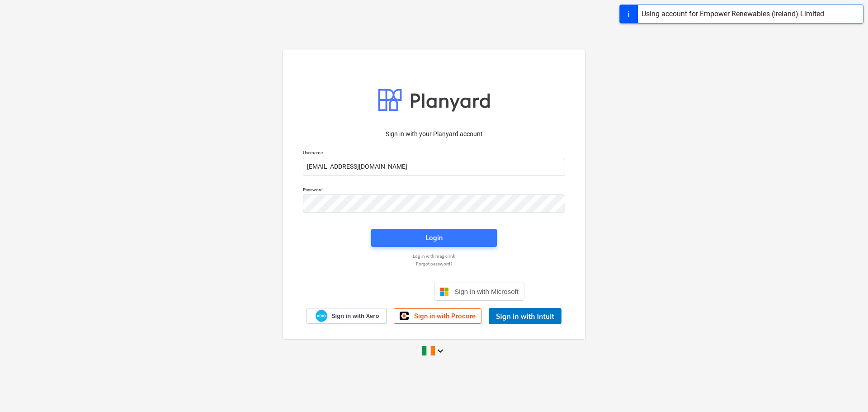  I want to click on span: Sign in with Procore, so click(445, 316).